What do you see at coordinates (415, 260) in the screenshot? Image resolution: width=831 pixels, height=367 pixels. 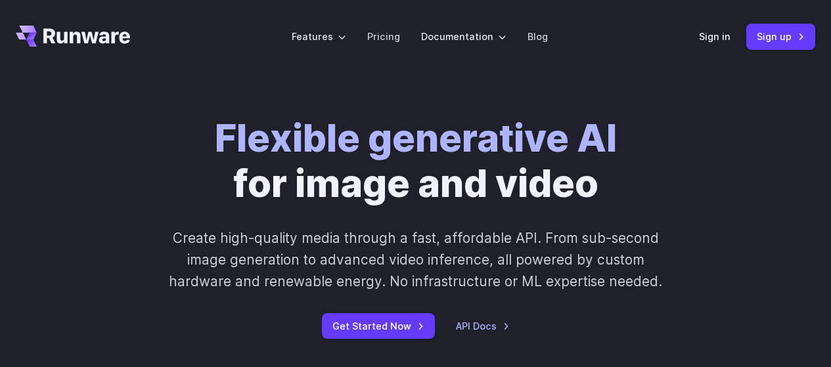 I see `p: Create high-quality media through a fast, affordable API. From sub-second image generation to adv...` at bounding box center [415, 260].